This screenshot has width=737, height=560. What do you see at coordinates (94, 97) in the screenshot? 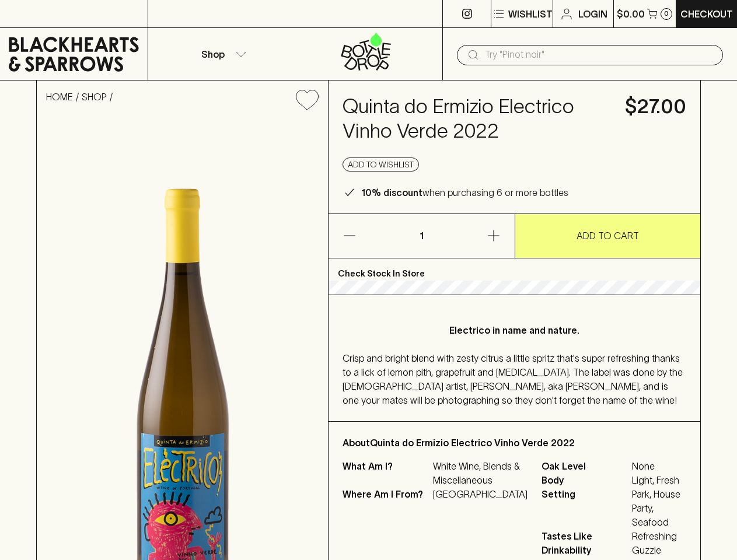
I see `a: SHOP` at bounding box center [94, 97].